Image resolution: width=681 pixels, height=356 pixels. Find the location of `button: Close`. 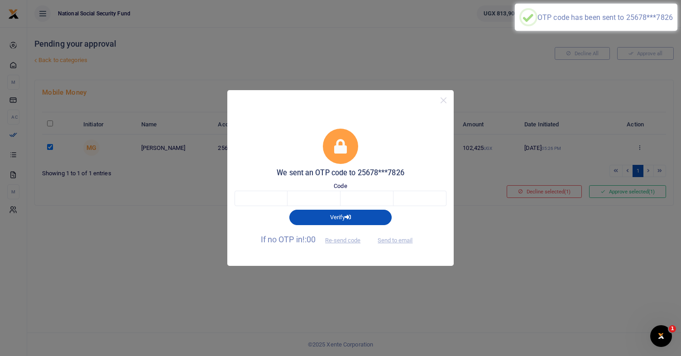

button: Close is located at coordinates (443, 100).